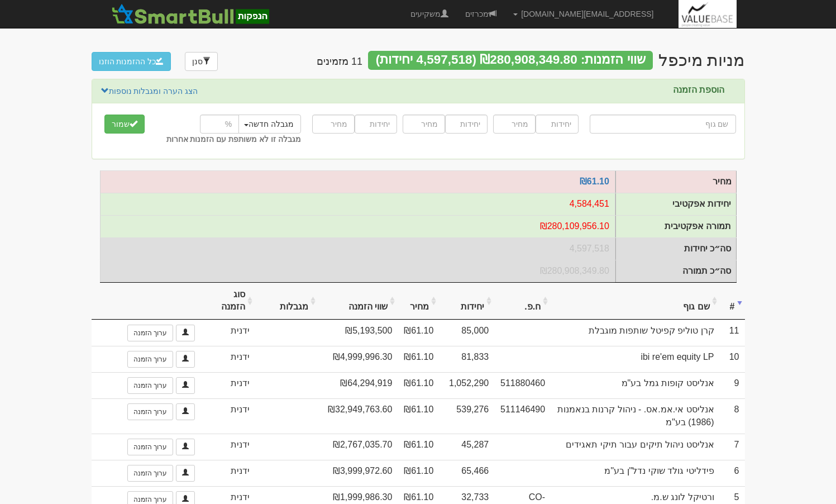  I want to click on td: פידליטי גולד שוקי נדל"ן בע"מ, so click(636, 473).